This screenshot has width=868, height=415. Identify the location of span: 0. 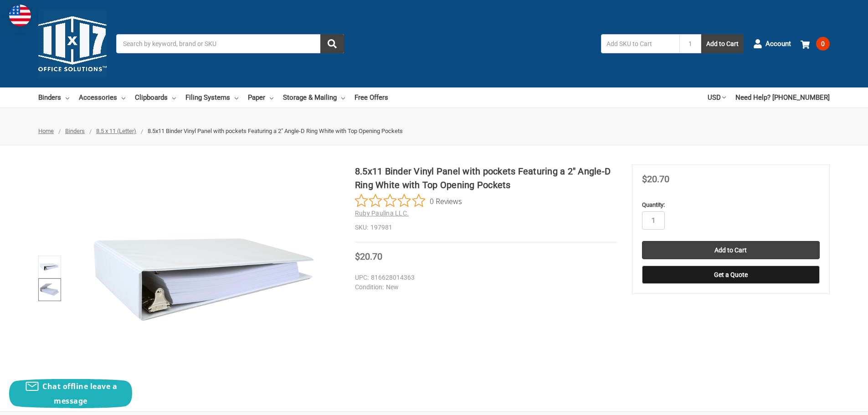
(823, 44).